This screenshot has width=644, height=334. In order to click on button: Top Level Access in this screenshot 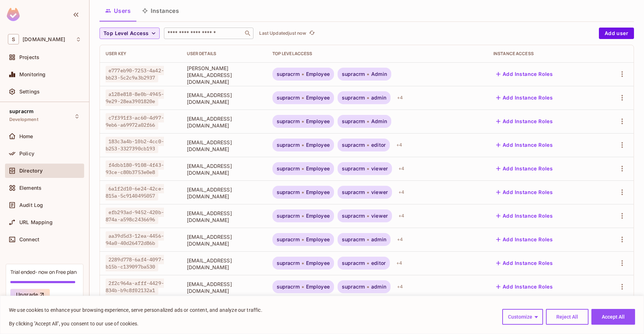, I will do `click(130, 33)`.